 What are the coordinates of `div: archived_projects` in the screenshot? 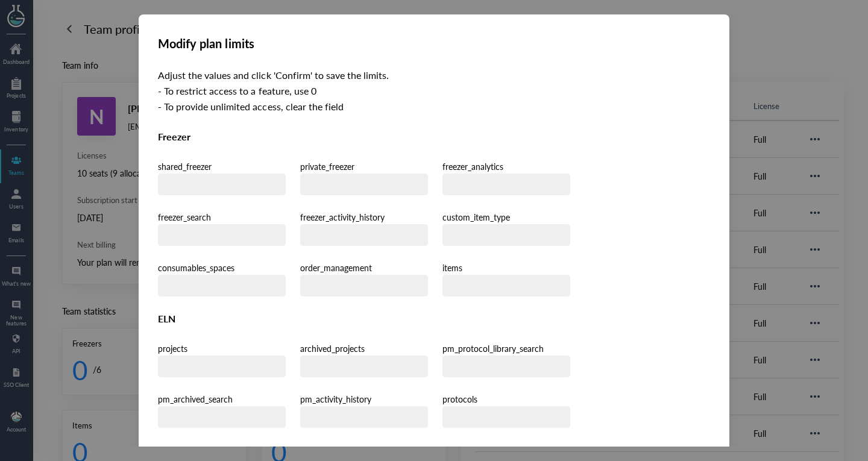 It's located at (364, 349).